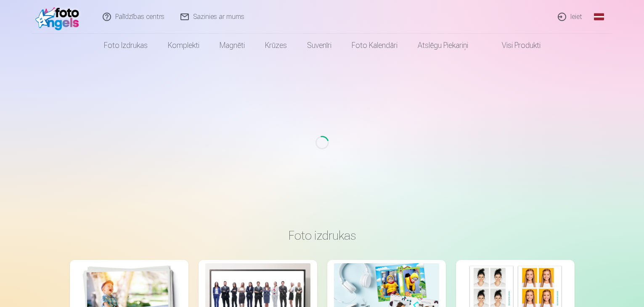 The image size is (644, 307). What do you see at coordinates (59, 17) in the screenshot?
I see `img: /fa1` at bounding box center [59, 17].